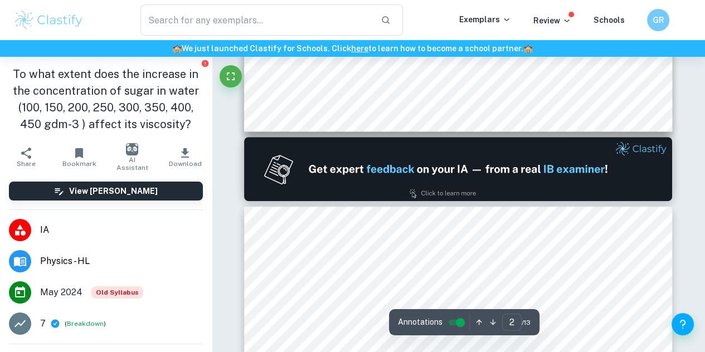 The width and height of the screenshot is (705, 352). I want to click on button: Help and Feedback, so click(683, 325).